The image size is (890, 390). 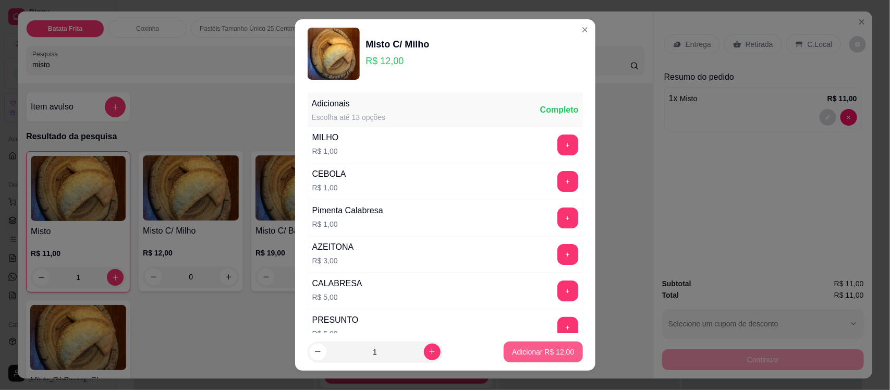 I want to click on div: AZEITONA, so click(x=333, y=247).